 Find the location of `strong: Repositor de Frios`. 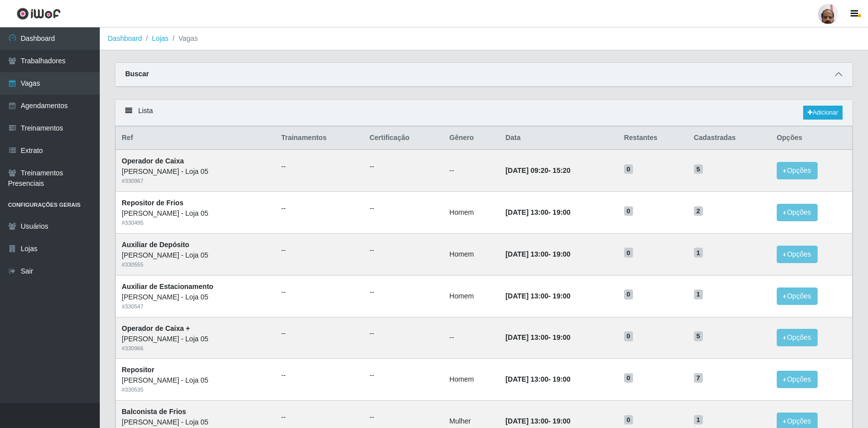

strong: Repositor de Frios is located at coordinates (152, 203).